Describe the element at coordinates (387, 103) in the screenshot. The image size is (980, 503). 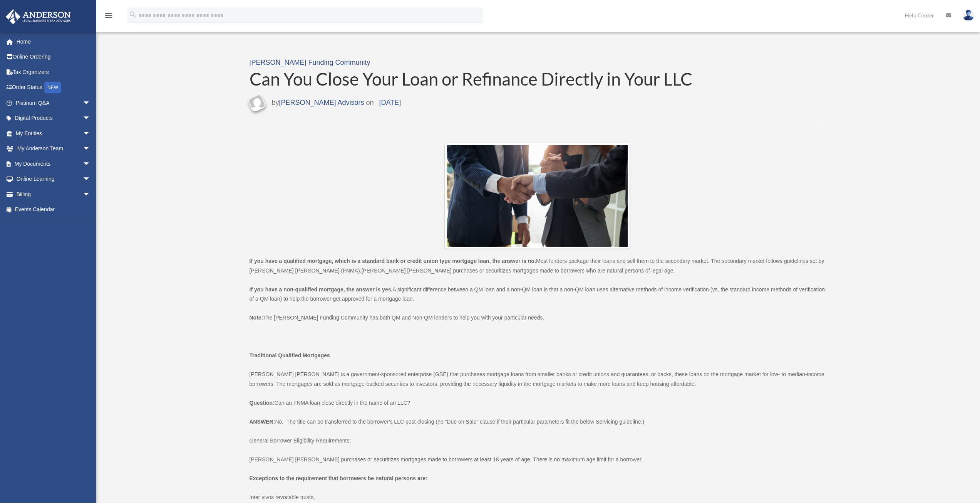
I see `span: on` at that location.